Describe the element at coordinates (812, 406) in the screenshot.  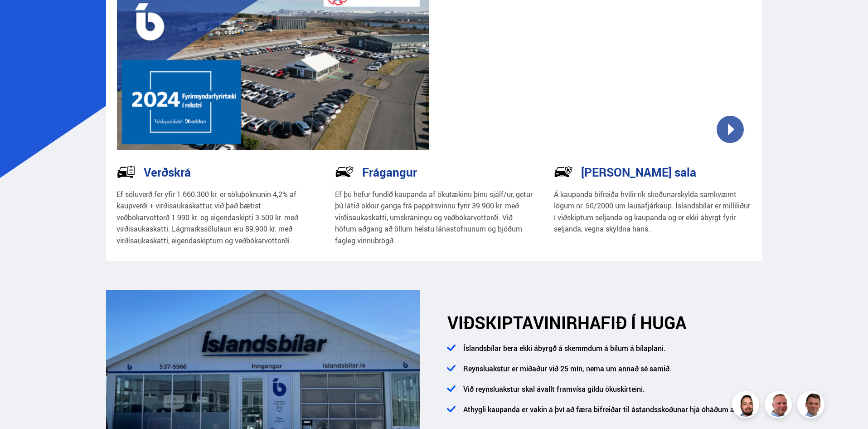
I see `img: FbJEzSuNWCJXmdc-.webp` at that location.